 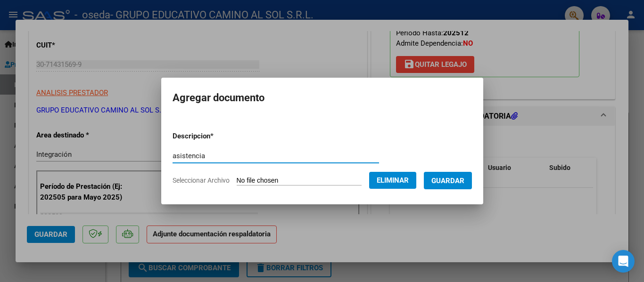 What do you see at coordinates (392, 181) in the screenshot?
I see `span: Eliminar` at bounding box center [392, 181].